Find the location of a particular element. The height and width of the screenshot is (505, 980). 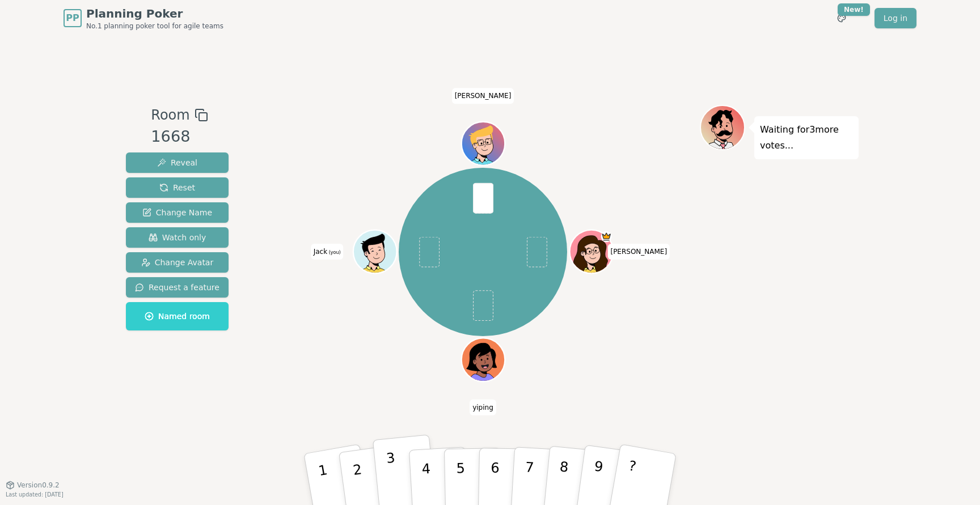

span: Change Avatar is located at coordinates (177, 262).